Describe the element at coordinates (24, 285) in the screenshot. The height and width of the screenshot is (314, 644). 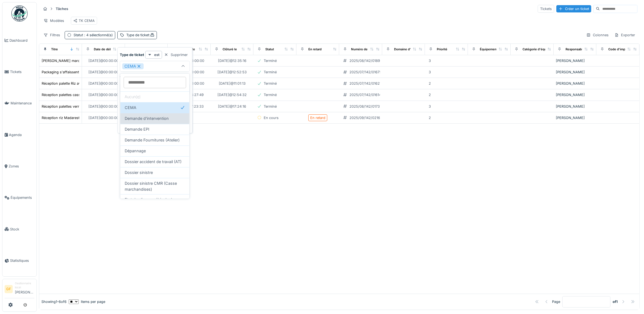
I see `div: Gestionnaire local` at that location.